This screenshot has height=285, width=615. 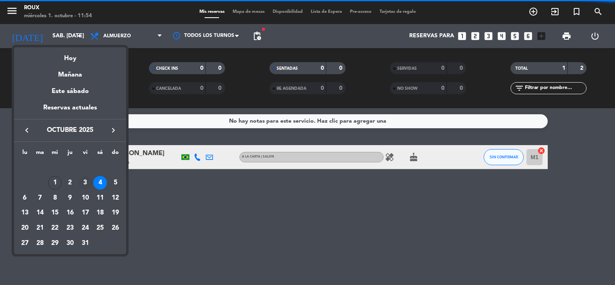 I want to click on td: 1 de octubre de 2025, so click(x=55, y=183).